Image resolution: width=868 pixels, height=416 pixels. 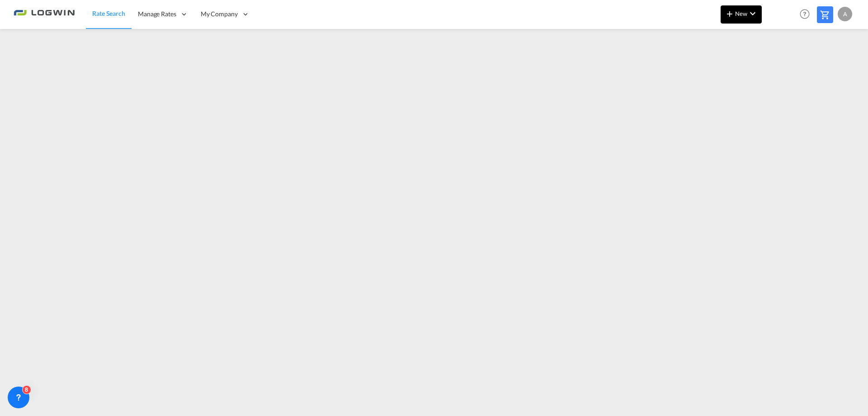 I want to click on span: My Company, so click(x=219, y=14).